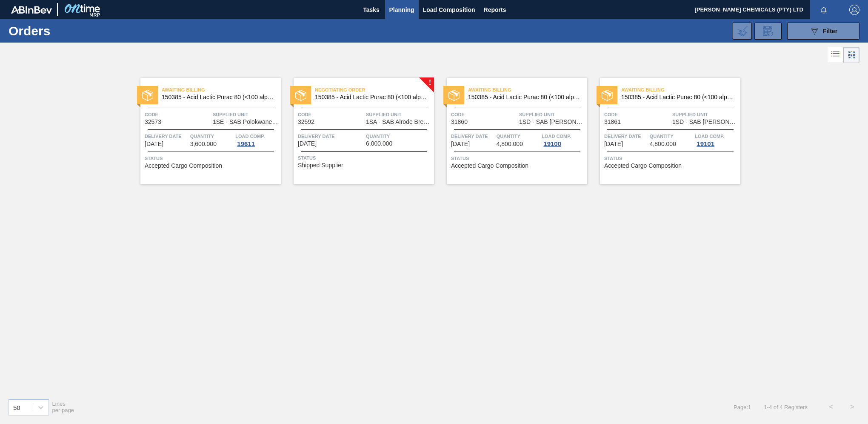 The image size is (868, 424). Describe the element at coordinates (204, 144) in the screenshot. I see `span: 3,600.000` at that location.